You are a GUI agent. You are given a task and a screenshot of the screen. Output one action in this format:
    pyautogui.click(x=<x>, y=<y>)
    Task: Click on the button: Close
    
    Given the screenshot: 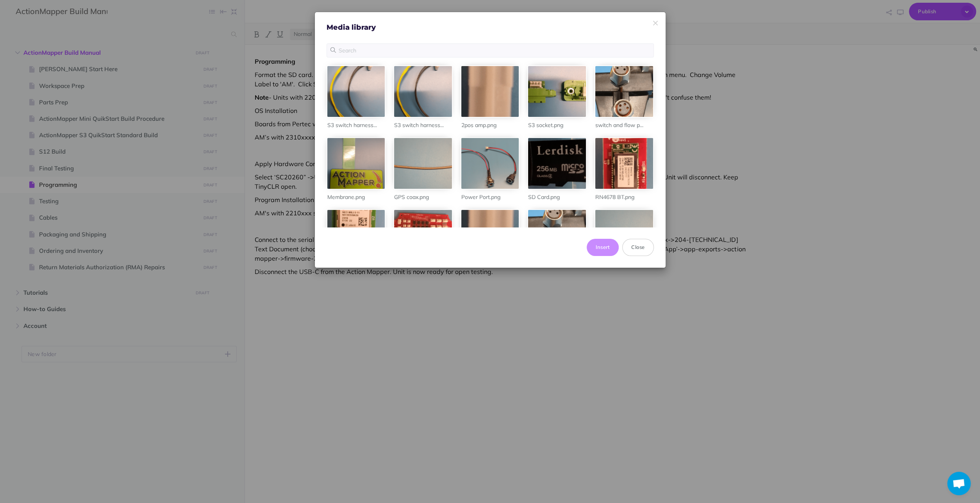 What is the action you would take?
    pyautogui.click(x=638, y=248)
    